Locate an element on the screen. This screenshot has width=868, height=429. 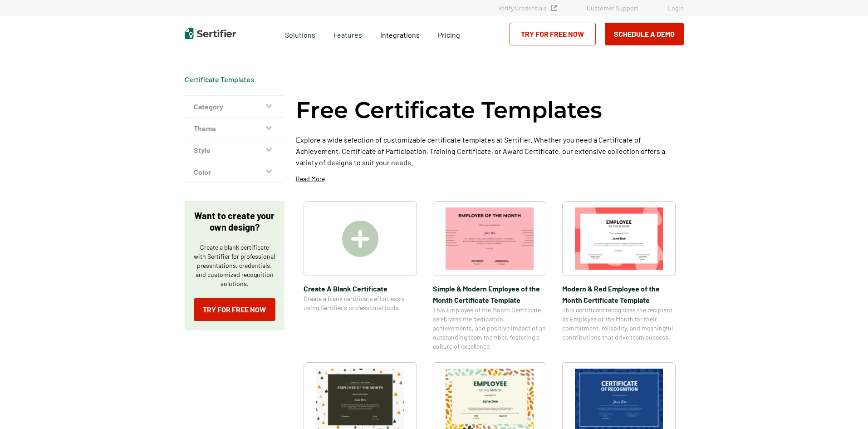
span: Simple & Modern Employee of the Month Certificate Template is located at coordinates (490, 294).